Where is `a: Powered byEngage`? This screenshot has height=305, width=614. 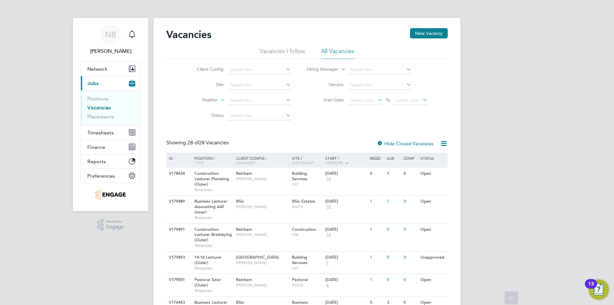 a: Powered byEngage is located at coordinates (111, 225).